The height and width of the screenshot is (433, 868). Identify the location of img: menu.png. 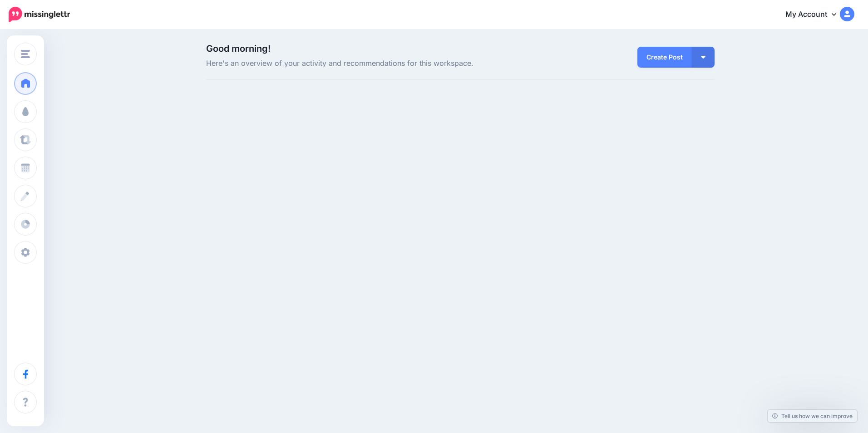
(25, 54).